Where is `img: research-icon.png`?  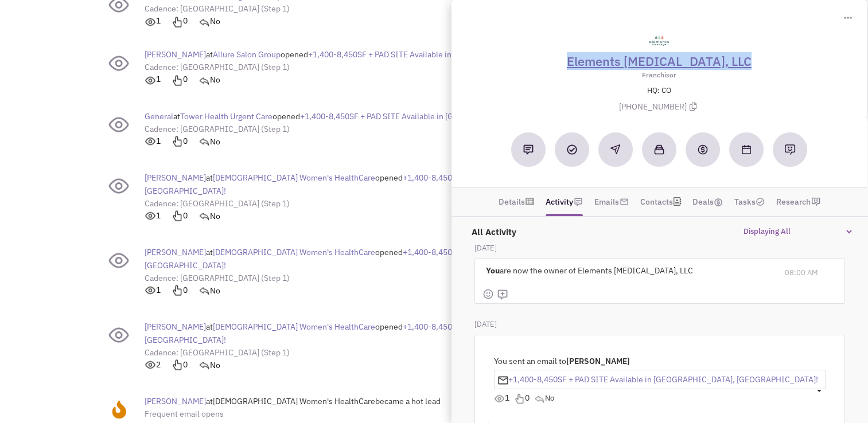 img: research-icon.png is located at coordinates (816, 201).